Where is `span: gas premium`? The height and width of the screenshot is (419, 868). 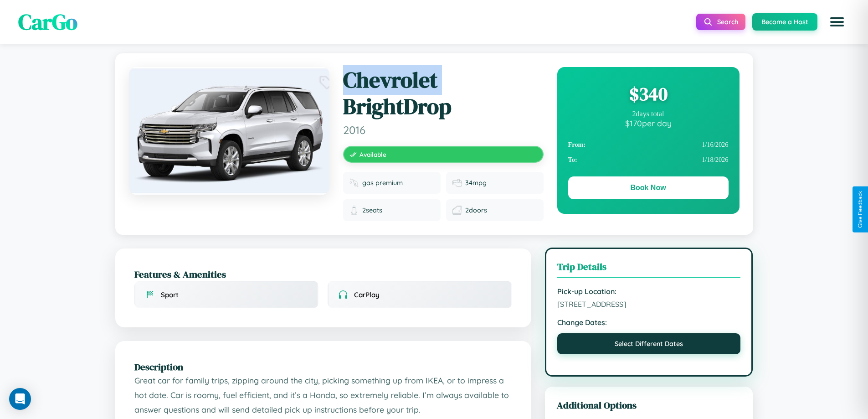
span: gas premium is located at coordinates (383, 183).